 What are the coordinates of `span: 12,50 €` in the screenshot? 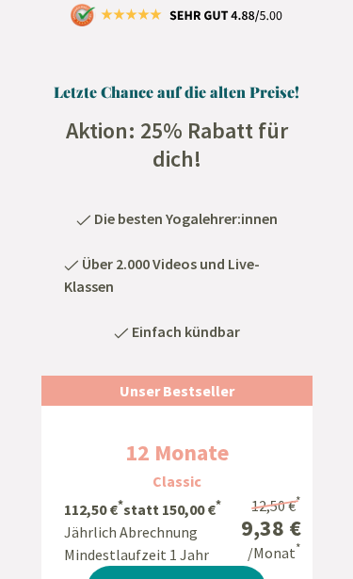 It's located at (276, 506).